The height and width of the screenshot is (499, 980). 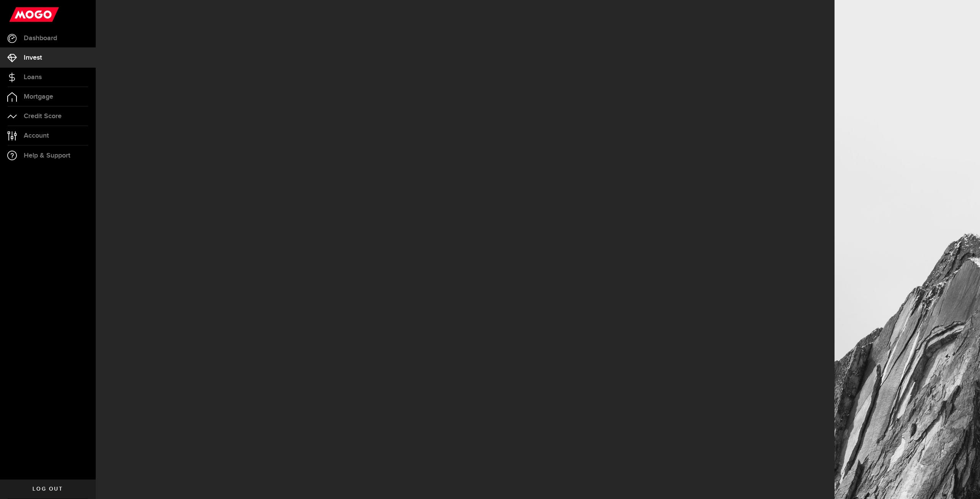 What do you see at coordinates (43, 116) in the screenshot?
I see `span: Credit Score` at bounding box center [43, 116].